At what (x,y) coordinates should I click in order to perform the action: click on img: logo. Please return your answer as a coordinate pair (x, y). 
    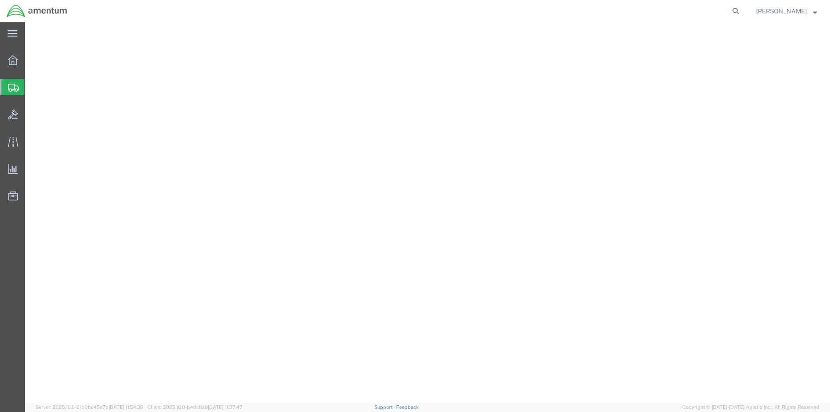
    Looking at the image, I should click on (37, 11).